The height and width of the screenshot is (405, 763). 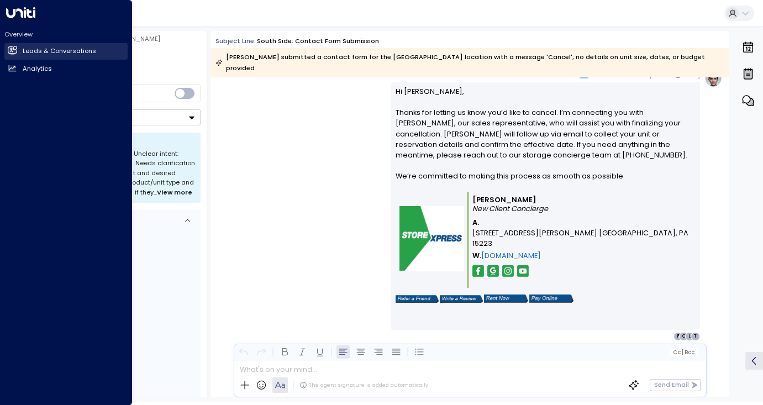 I want to click on span: Subject Line:, so click(x=235, y=41).